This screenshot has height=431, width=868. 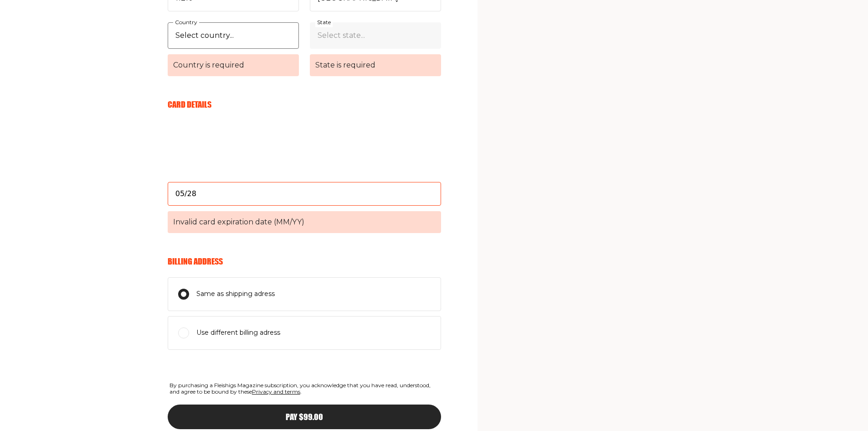 I want to click on select: CountryCountry is required, so click(x=233, y=35).